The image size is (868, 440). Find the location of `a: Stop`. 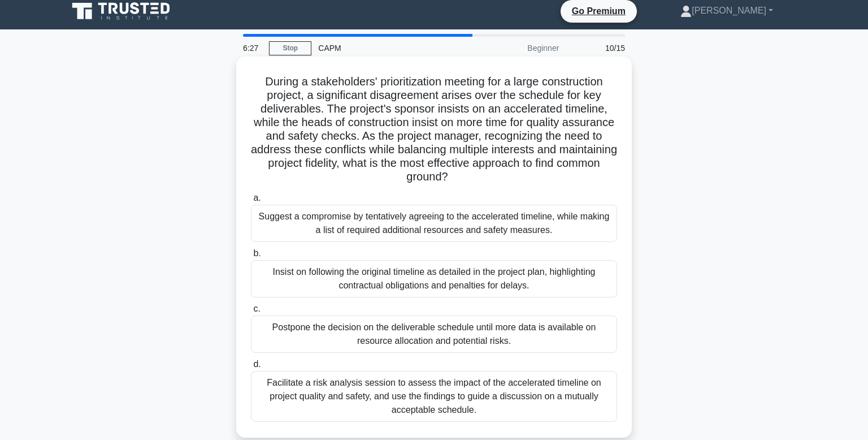

a: Stop is located at coordinates (290, 48).